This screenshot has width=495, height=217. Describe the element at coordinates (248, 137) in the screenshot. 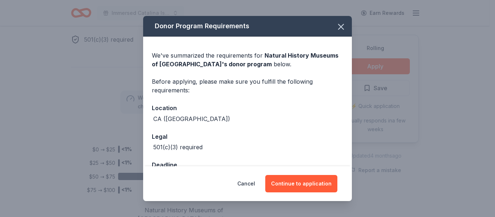

I see `div: Legal` at that location.